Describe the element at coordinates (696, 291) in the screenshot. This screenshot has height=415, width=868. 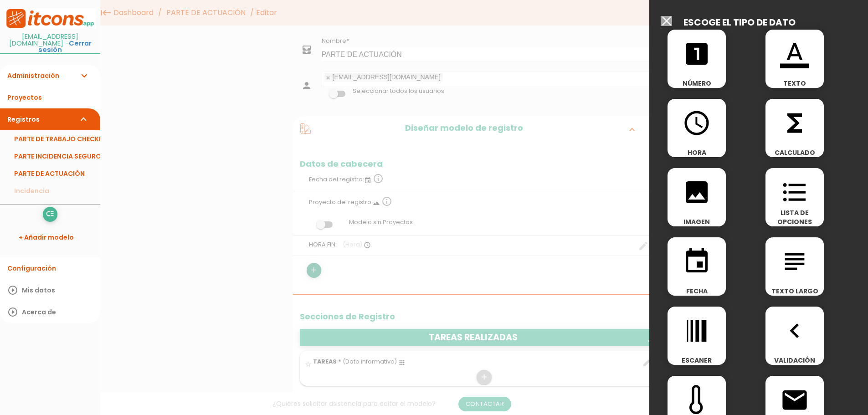
I see `span: FECHA` at that location.